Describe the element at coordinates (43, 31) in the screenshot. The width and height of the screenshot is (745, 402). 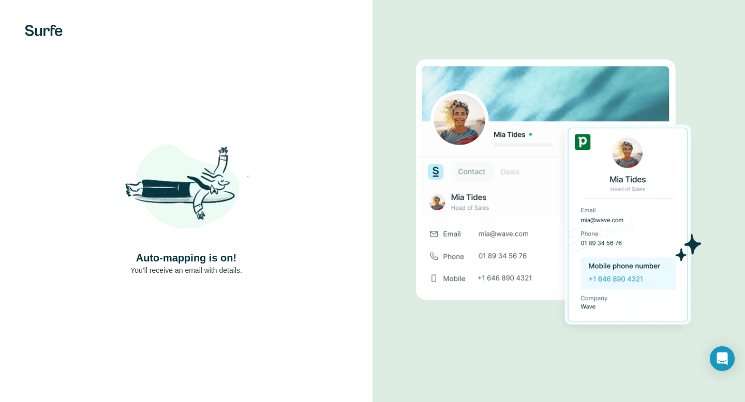
I see `img: Surfe's logo` at that location.